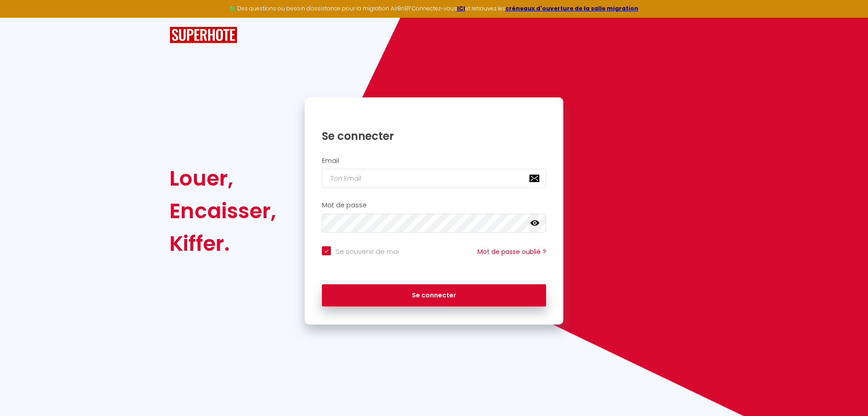 This screenshot has width=868, height=416. What do you see at coordinates (512, 252) in the screenshot?
I see `a: Mot de passe oublié ?` at bounding box center [512, 252].